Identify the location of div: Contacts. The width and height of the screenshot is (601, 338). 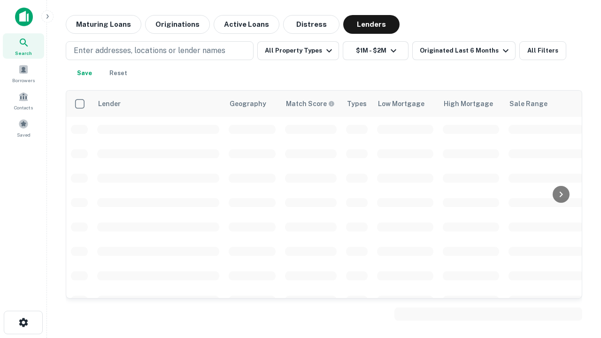
(23, 100).